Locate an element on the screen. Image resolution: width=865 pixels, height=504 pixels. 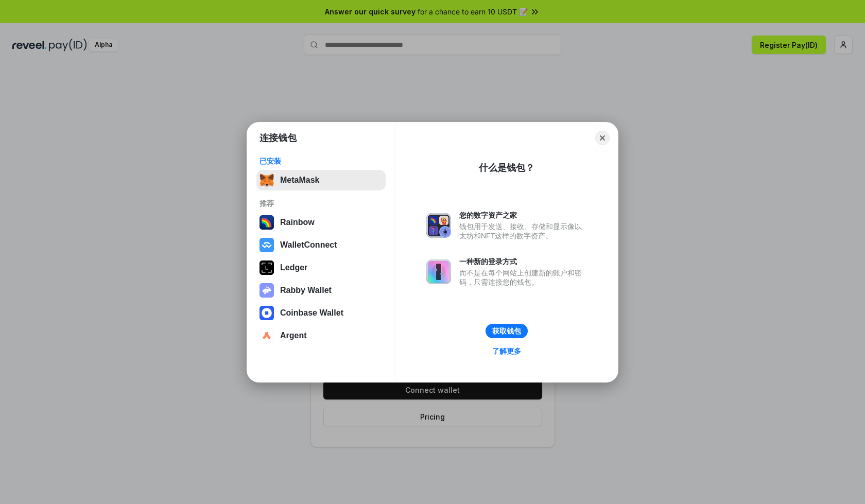
div: 推荐 is located at coordinates (321, 203).